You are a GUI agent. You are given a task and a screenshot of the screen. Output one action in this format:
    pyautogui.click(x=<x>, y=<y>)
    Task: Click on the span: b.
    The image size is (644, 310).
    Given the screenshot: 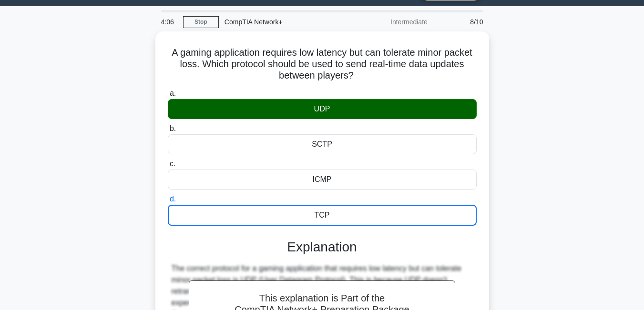 What is the action you would take?
    pyautogui.click(x=172, y=128)
    